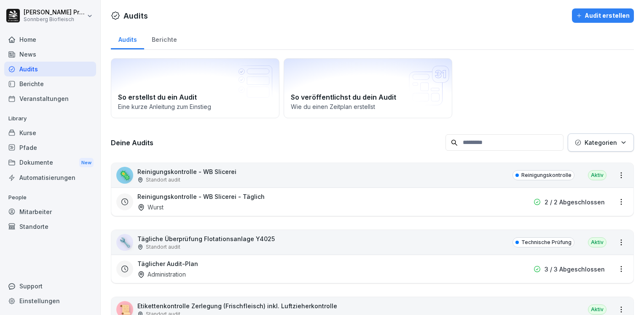 Image resolution: width=644 pixels, height=315 pixels. What do you see at coordinates (50, 133) in the screenshot?
I see `div: Kurse` at bounding box center [50, 133].